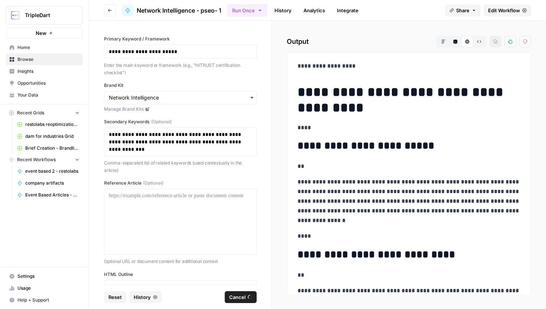  What do you see at coordinates (409, 42) in the screenshot?
I see `h2: Output` at bounding box center [409, 42].